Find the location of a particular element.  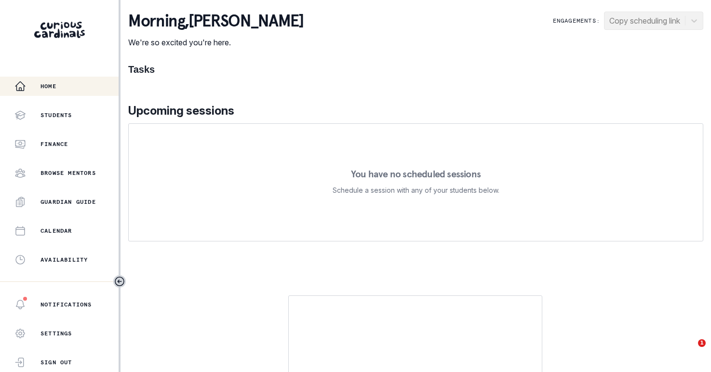

p: Home is located at coordinates (48, 86).